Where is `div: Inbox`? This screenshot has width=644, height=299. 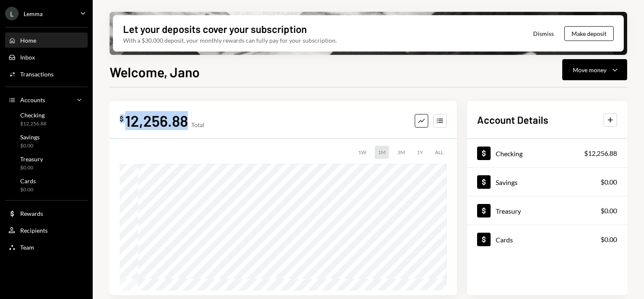
div: Inbox is located at coordinates (27, 57).